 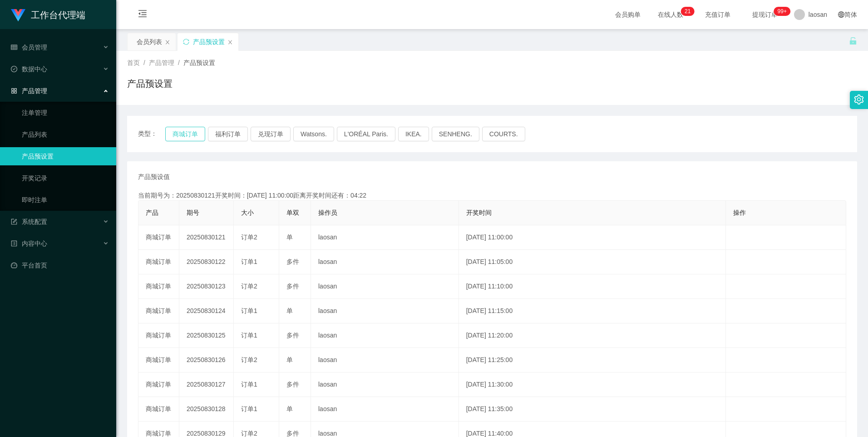 What do you see at coordinates (65, 157) in the screenshot?
I see `a: 产品预设置` at bounding box center [65, 157].